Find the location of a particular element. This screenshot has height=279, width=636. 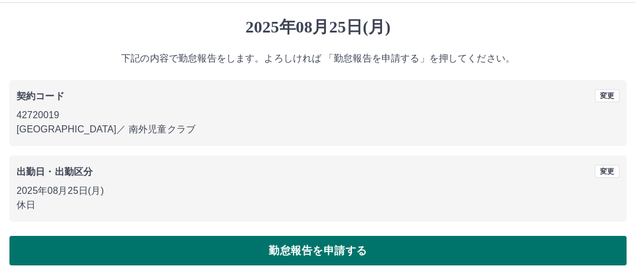

b: 契約コード is located at coordinates (40, 96).